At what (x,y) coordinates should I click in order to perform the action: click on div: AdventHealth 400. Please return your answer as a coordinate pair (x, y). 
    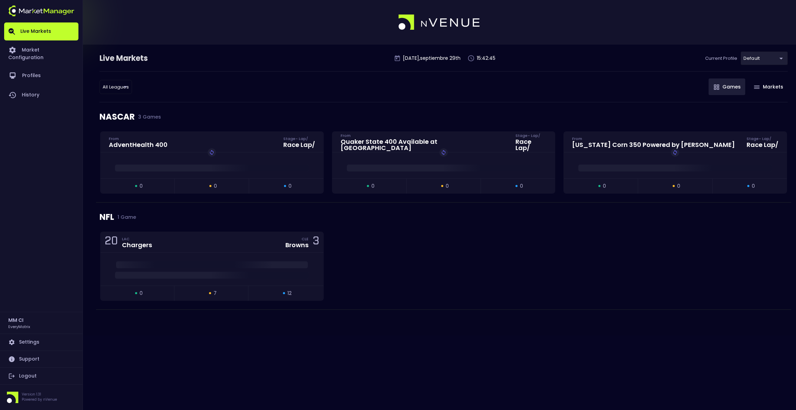
    Looking at the image, I should click on (138, 145).